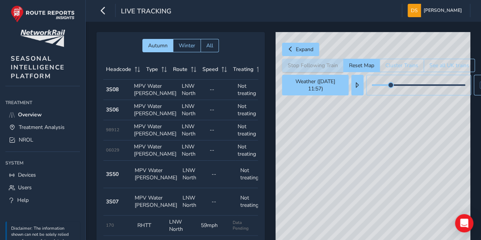 This screenshot has height=240, width=481. I want to click on strong: 3S06, so click(112, 110).